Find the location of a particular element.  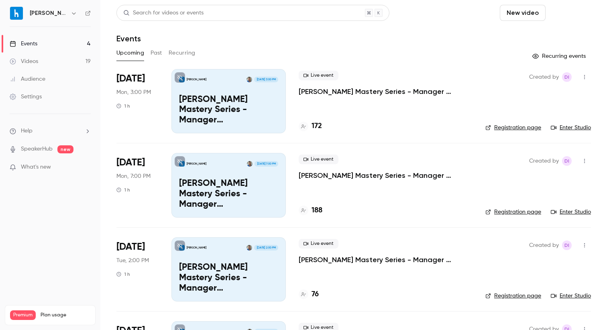

h4: 172 is located at coordinates (317, 126).